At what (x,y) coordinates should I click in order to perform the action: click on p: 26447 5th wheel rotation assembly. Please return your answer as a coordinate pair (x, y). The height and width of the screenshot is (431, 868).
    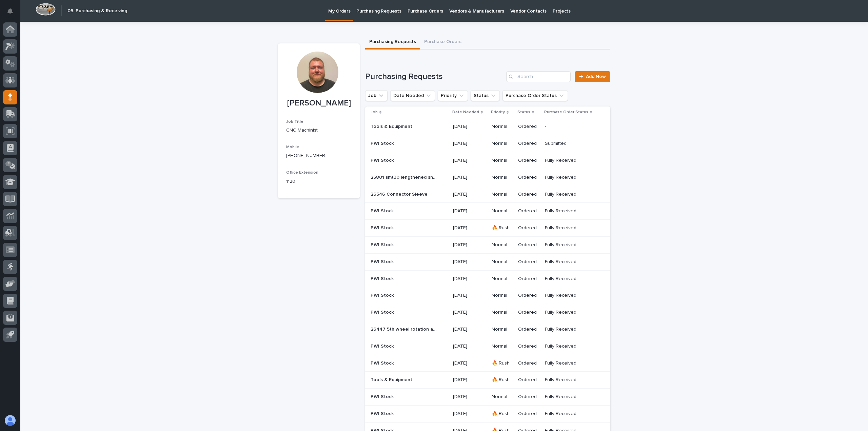
    Looking at the image, I should click on (405, 328).